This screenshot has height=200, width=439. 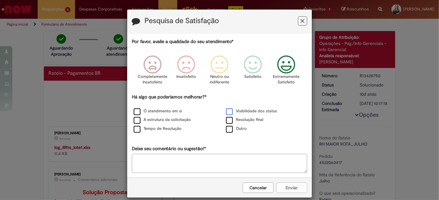 What do you see at coordinates (286, 72) in the screenshot?
I see `div: Extremamente Satisfeito` at bounding box center [286, 72].